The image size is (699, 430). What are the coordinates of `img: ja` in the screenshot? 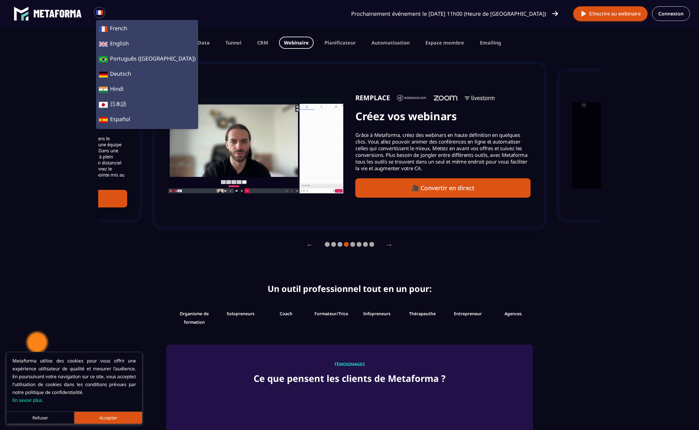 It's located at (103, 105).